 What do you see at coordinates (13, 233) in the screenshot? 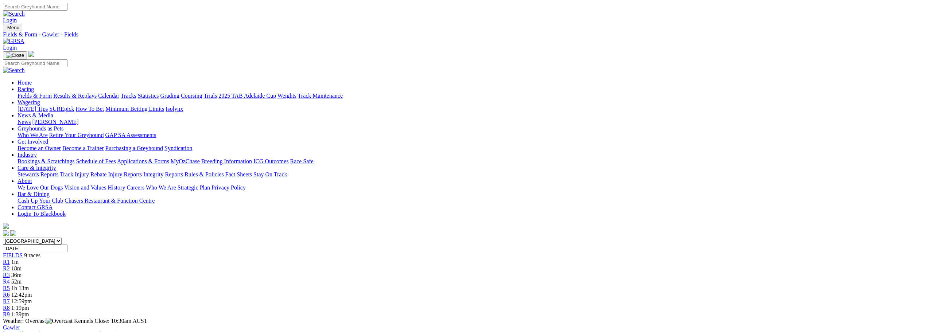
I see `img: twitter.svg` at bounding box center [13, 233].